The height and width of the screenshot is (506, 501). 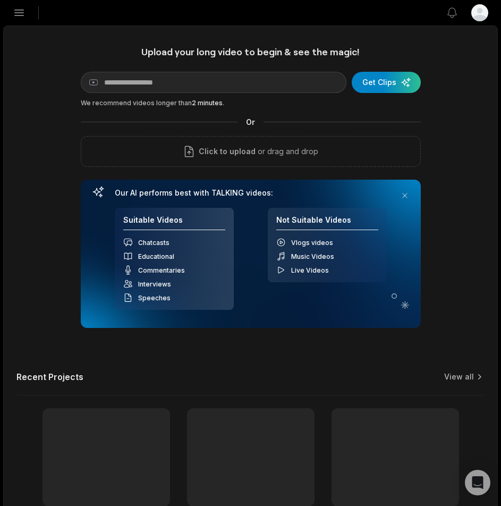 I want to click on div: Open Intercom Messenger, so click(x=478, y=483).